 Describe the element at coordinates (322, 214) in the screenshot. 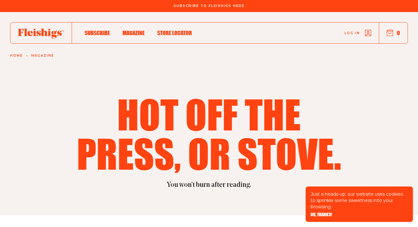

I see `span: OK, THANKS!` at that location.